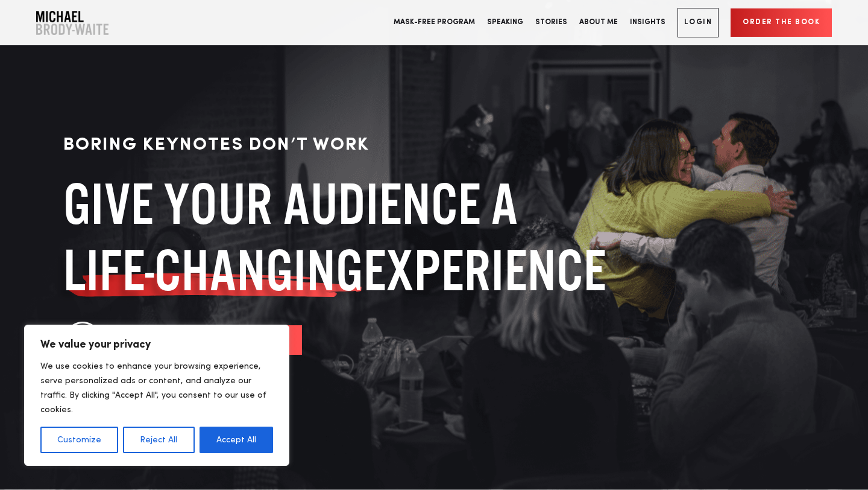 This screenshot has width=868, height=490. Describe the element at coordinates (344, 145) in the screenshot. I see `p: BORING KEYNOTES DON’T WORK` at that location.